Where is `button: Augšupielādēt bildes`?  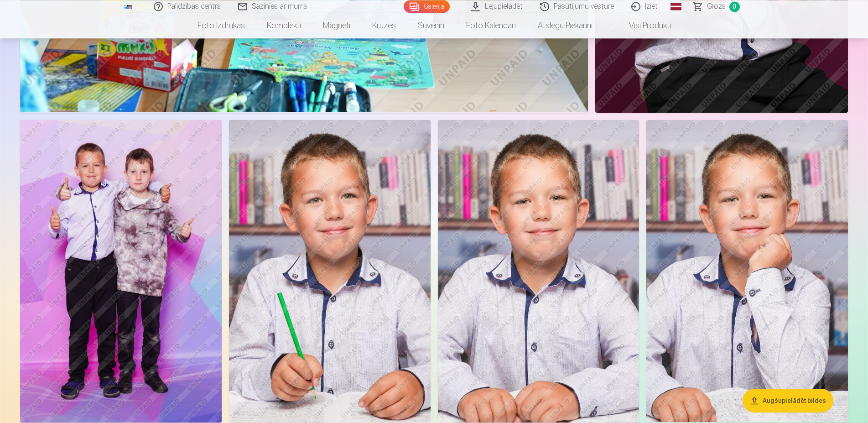
button: Augšupielādēt bildes is located at coordinates (788, 400).